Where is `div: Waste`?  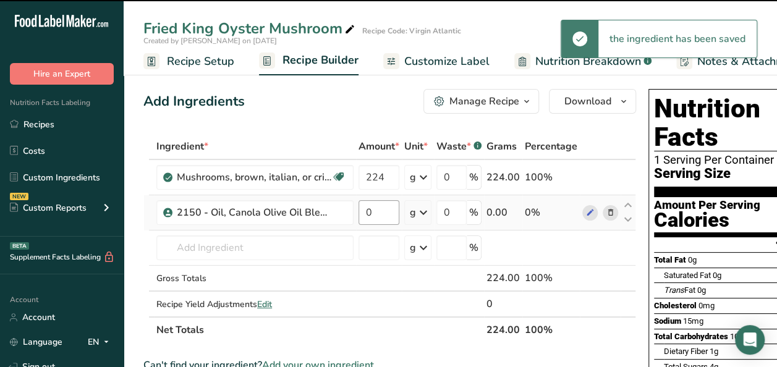 div: Waste is located at coordinates (459, 146).